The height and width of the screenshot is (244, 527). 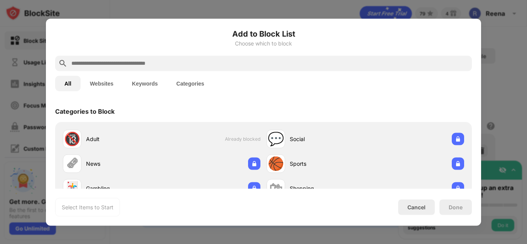 What do you see at coordinates (327, 164) in the screenshot?
I see `div: Sports` at bounding box center [327, 164].